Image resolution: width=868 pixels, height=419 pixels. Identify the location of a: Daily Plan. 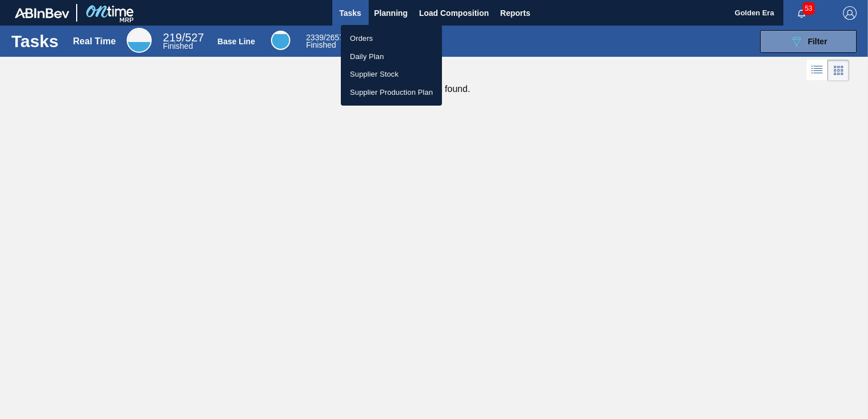
(391, 56).